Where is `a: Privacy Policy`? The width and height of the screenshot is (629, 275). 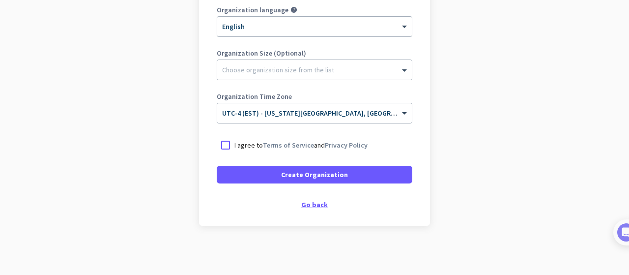 a: Privacy Policy is located at coordinates (346, 145).